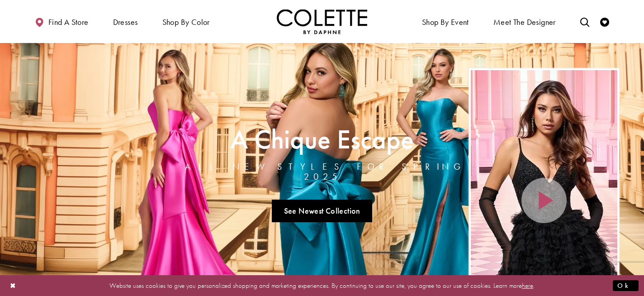 The height and width of the screenshot is (296, 644). What do you see at coordinates (322, 211) in the screenshot?
I see `a: See Newest Collection A Chique Escape All New Styles For Spring 2025` at bounding box center [322, 211].